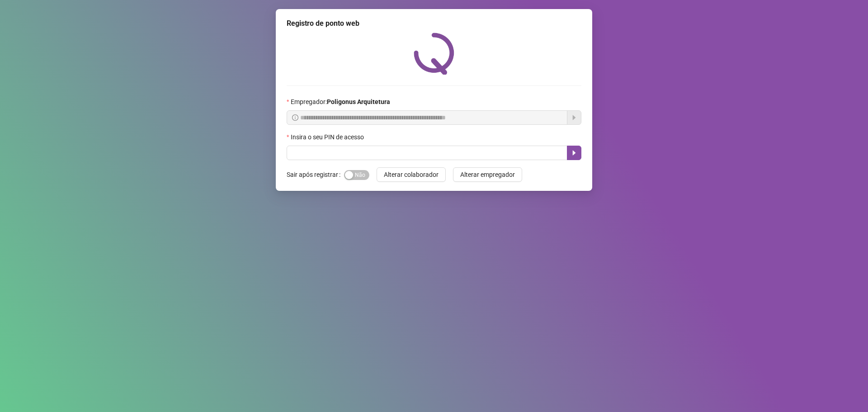 The image size is (868, 412). What do you see at coordinates (340, 102) in the screenshot?
I see `span: Empregador :` at bounding box center [340, 102].